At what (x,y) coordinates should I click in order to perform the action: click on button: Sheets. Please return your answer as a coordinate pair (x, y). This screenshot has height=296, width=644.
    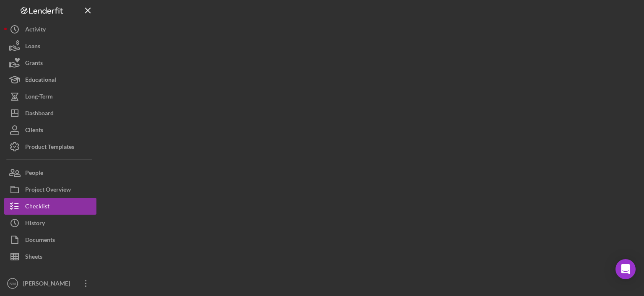
    Looking at the image, I should click on (50, 257).